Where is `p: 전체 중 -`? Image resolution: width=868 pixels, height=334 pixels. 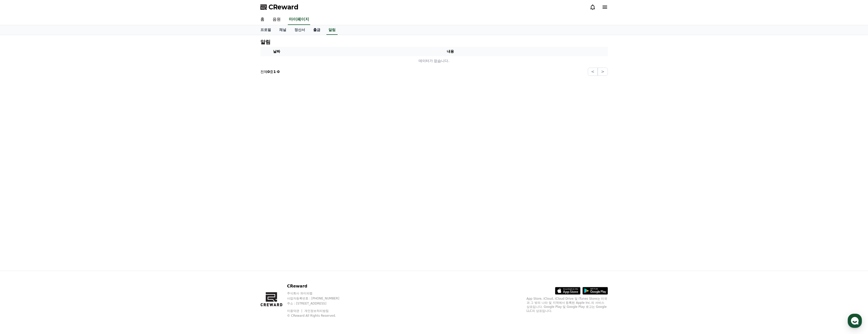 p: 전체 중 - is located at coordinates (270, 72).